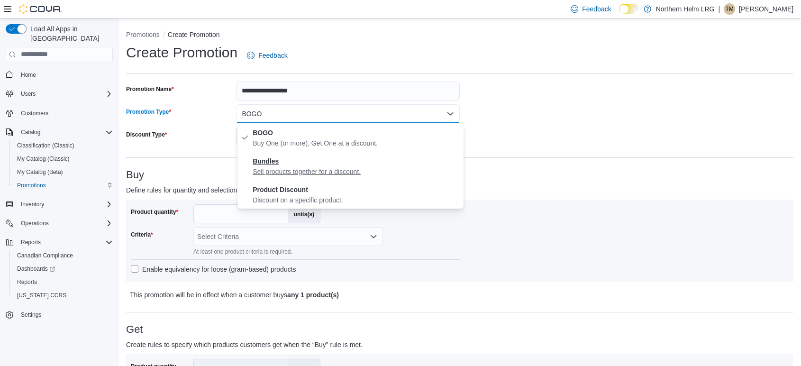 The width and height of the screenshot is (801, 366). What do you see at coordinates (146, 135) in the screenshot?
I see `label: Discount Type` at bounding box center [146, 135].